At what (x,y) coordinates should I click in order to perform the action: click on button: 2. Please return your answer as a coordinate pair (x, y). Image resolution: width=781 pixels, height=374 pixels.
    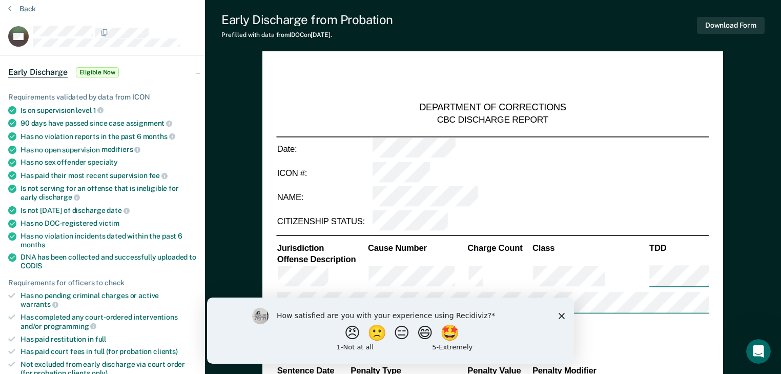
    Looking at the image, I should click on (171, 35).